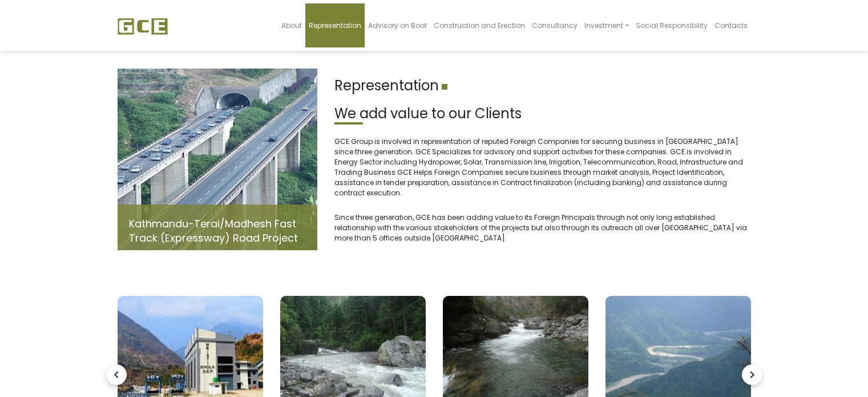  What do you see at coordinates (671, 25) in the screenshot?
I see `span: Social Responsibility` at bounding box center [671, 25].